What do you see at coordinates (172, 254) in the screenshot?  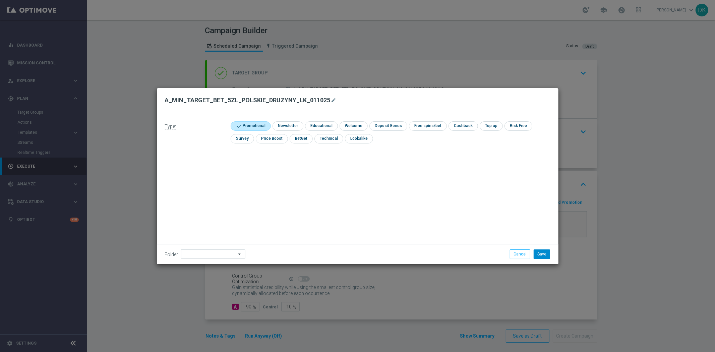 I see `label: Folder` at bounding box center [172, 254].